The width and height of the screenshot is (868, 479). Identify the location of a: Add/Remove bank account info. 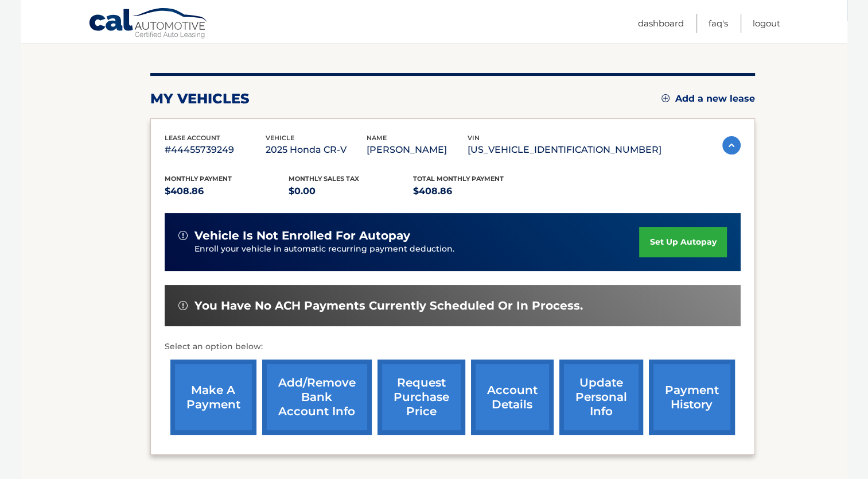
(317, 396).